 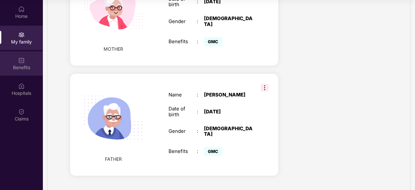 I want to click on img: svg+xml;base64,PHN2ZyBpZD0iQ2xhaW0iIHhtbG5zPSJodHRwOi8vd3d3LnczLm9yZy8yMDAwL3N2ZyIgd2lkdGg9IjIwIi..., so click(x=21, y=112).